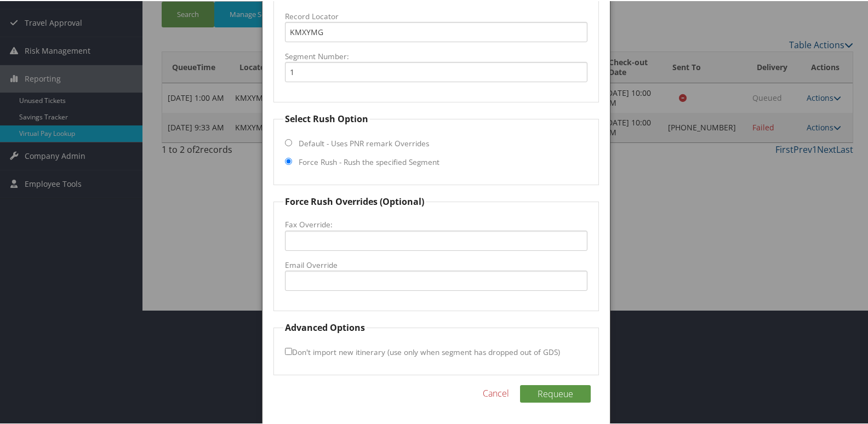 The height and width of the screenshot is (424, 868). I want to click on legend: Force Rush Overrides (Optional), so click(355, 201).